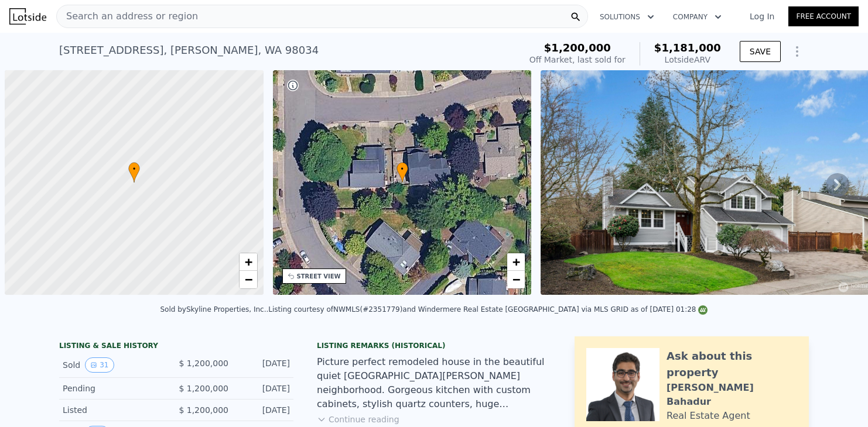 This screenshot has height=427, width=868. What do you see at coordinates (823, 16) in the screenshot?
I see `a: Free Account` at bounding box center [823, 16].